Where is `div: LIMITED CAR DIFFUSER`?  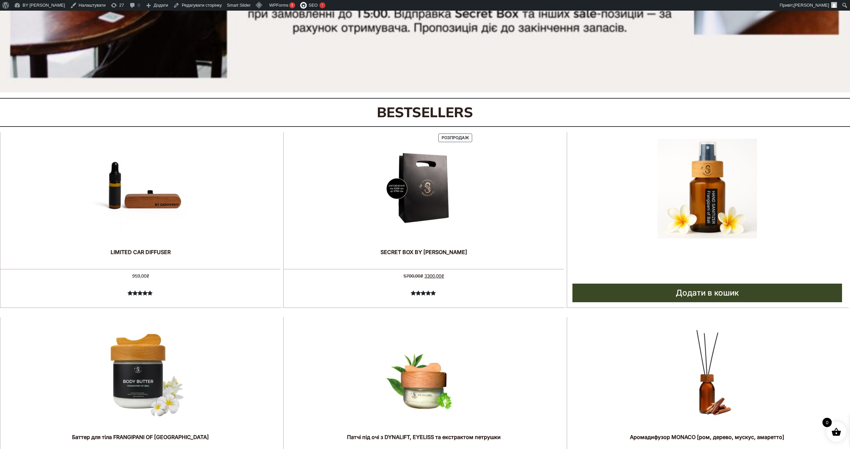
div: LIMITED CAR DIFFUSER is located at coordinates (140, 256).